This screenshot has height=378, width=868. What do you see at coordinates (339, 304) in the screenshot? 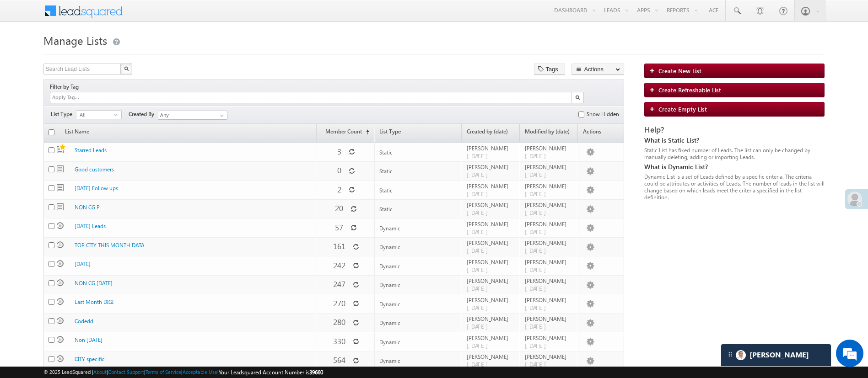
I see `span: 270` at bounding box center [339, 304].